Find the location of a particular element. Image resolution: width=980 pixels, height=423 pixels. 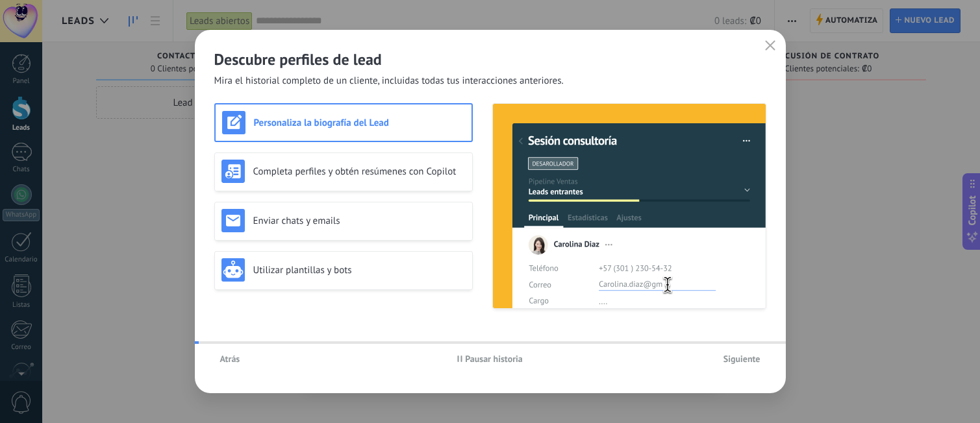

span: Mira el historial completo de un cliente, incluidas todas tus interacciones anteriores. is located at coordinates (389, 81).